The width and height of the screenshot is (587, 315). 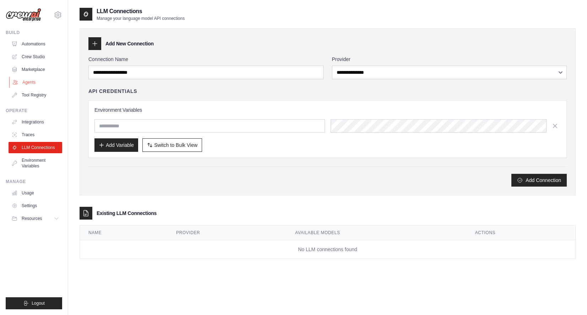 I want to click on a: Marketplace, so click(x=35, y=70).